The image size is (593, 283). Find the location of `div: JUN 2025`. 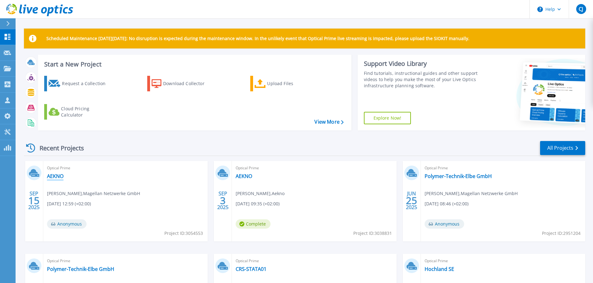

div: JUN 2025 is located at coordinates (411, 201).